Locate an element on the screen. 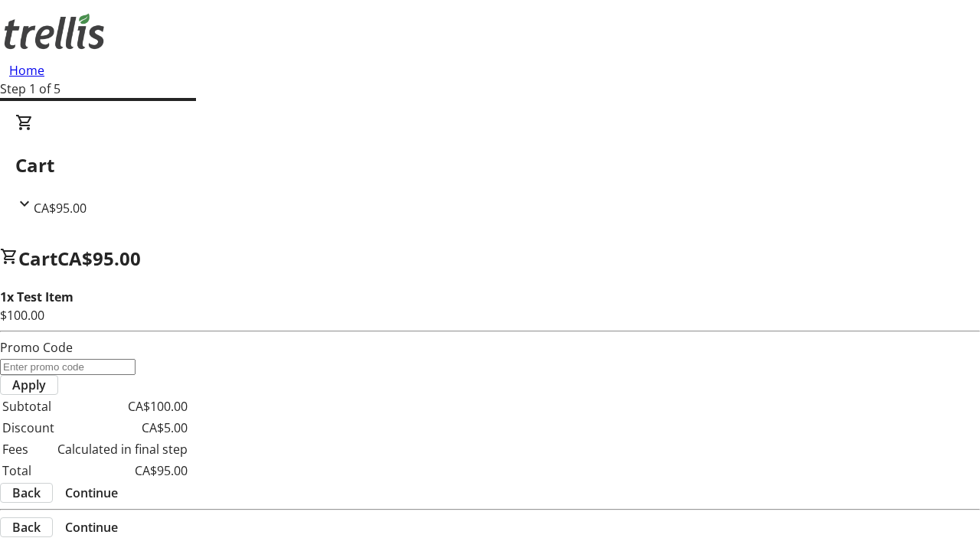  td: CA$100.00 is located at coordinates (122, 406).